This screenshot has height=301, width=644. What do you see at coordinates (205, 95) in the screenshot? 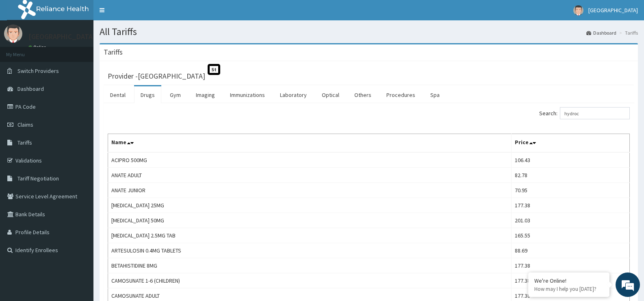
I see `a: Imaging` at bounding box center [205, 95].